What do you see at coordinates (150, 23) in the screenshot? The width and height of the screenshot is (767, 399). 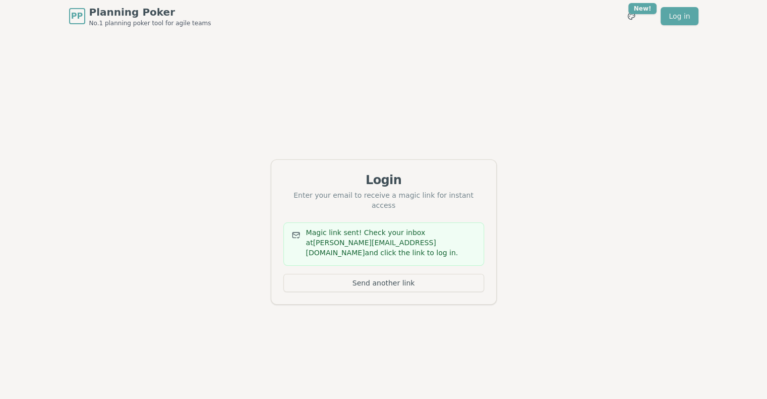 I see `span: No.1 planning poker tool for agile teams` at bounding box center [150, 23].